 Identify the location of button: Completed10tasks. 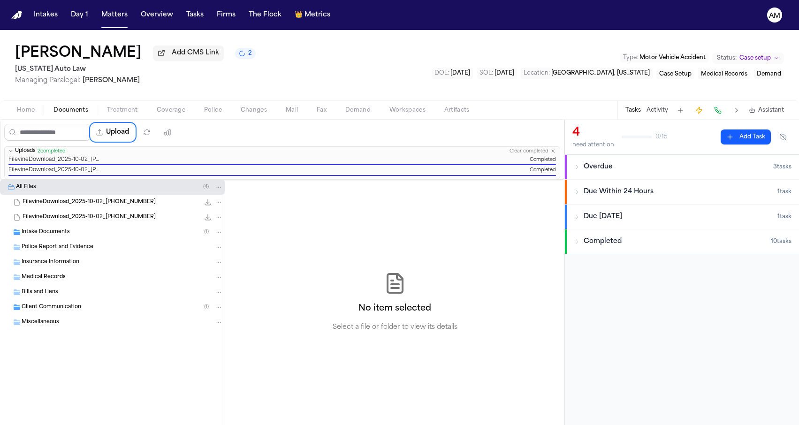
(681, 242).